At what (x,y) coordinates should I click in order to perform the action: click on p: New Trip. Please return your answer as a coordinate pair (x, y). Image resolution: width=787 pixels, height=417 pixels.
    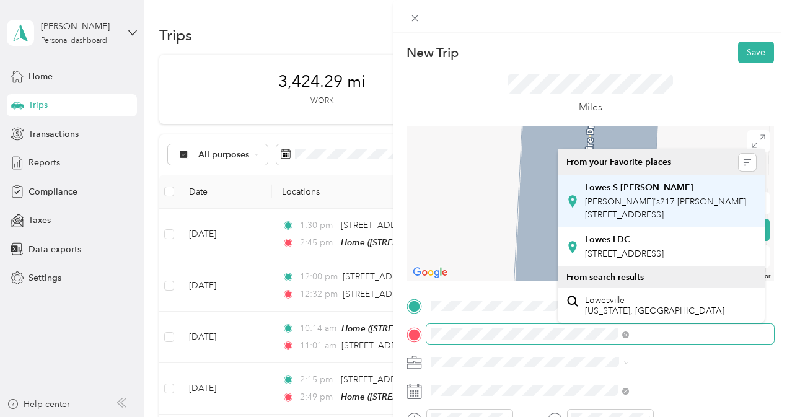
    Looking at the image, I should click on (432, 53).